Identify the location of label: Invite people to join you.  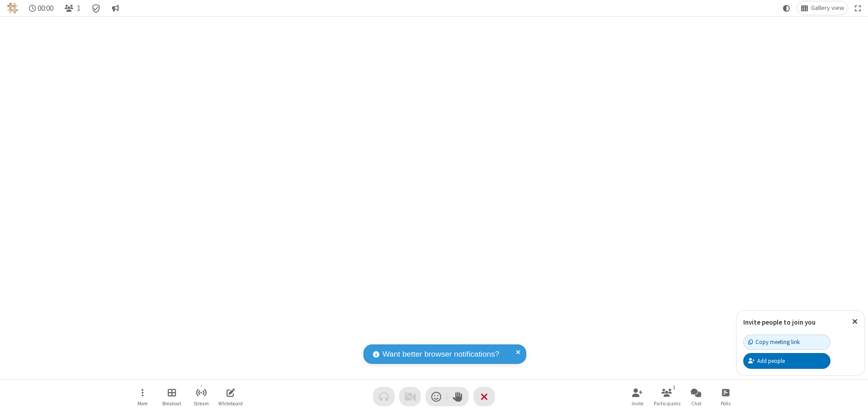
(779, 323).